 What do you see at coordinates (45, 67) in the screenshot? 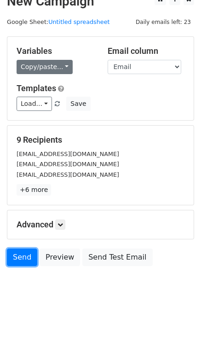
I see `a: Copy/paste...` at bounding box center [45, 67].